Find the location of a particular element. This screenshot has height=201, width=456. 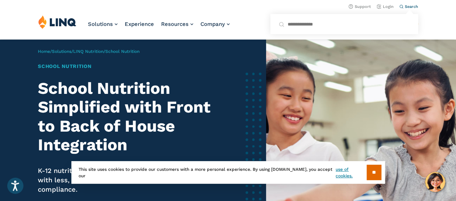

span: Company is located at coordinates (212, 24).